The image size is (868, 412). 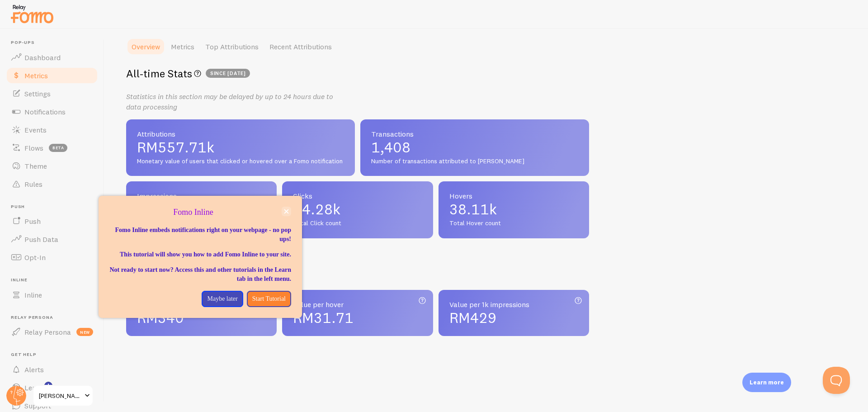 What do you see at coordinates (767, 382) in the screenshot?
I see `p: Learn more` at bounding box center [767, 382].